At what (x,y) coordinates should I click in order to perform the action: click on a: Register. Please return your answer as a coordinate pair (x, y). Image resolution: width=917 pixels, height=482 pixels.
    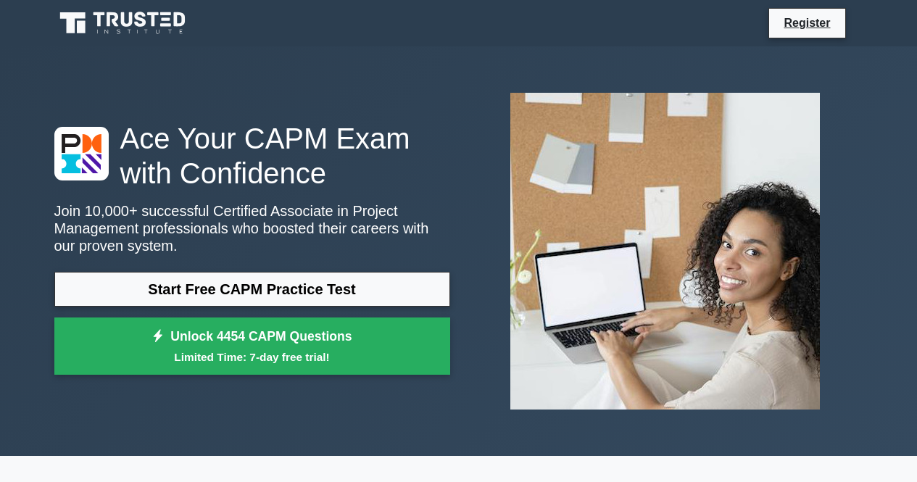
    Looking at the image, I should click on (807, 22).